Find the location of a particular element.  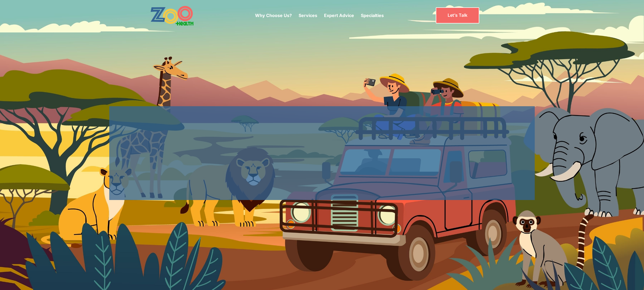

div: Services is located at coordinates (308, 15).